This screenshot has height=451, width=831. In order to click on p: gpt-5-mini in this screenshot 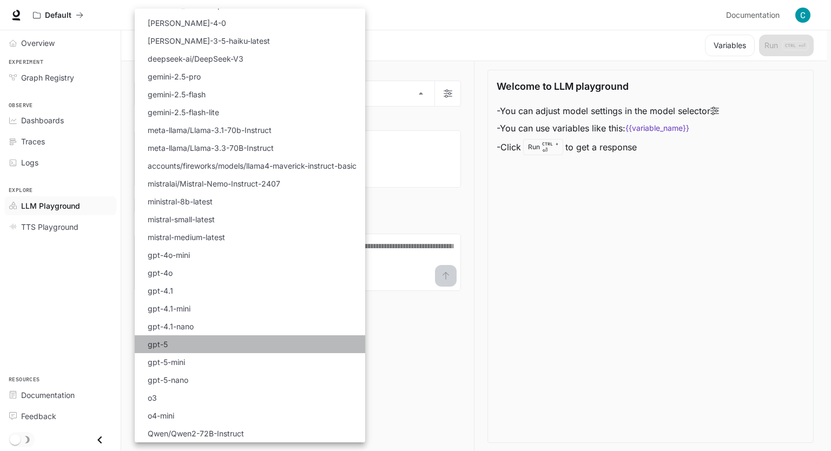, I will do `click(166, 362)`.